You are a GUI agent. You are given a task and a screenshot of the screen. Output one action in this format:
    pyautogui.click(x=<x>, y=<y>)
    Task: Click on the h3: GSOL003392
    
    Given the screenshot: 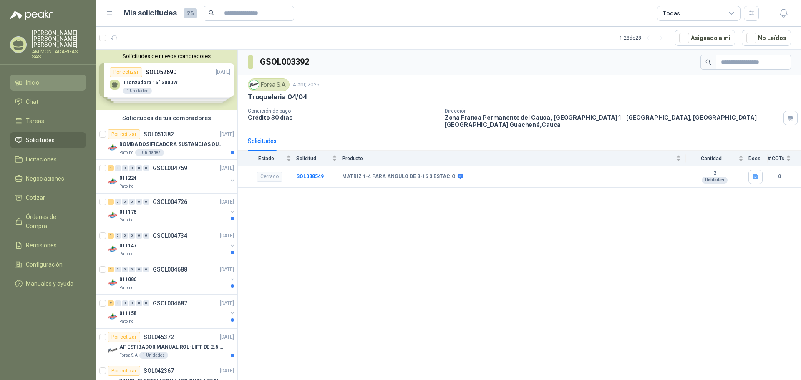 What is the action you would take?
    pyautogui.click(x=285, y=62)
    